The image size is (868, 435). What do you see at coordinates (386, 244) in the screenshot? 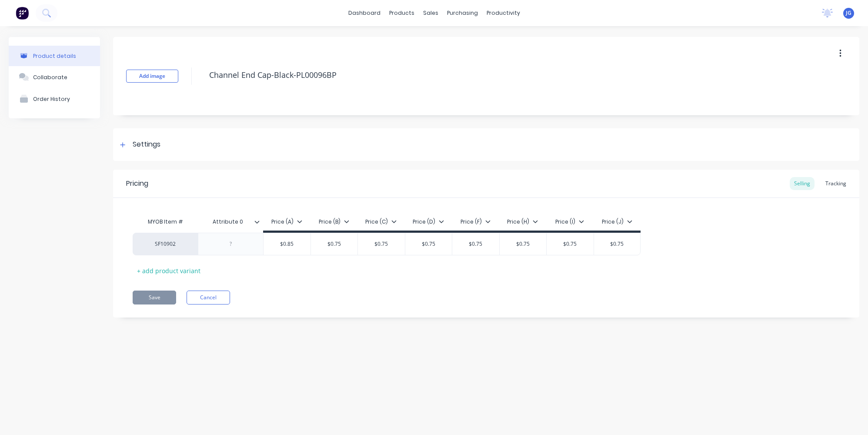
I see `div: SF10902$0.85$0.75$0.75$0.75$0.75$0.75$0.75$0.75` at bounding box center [386, 244].